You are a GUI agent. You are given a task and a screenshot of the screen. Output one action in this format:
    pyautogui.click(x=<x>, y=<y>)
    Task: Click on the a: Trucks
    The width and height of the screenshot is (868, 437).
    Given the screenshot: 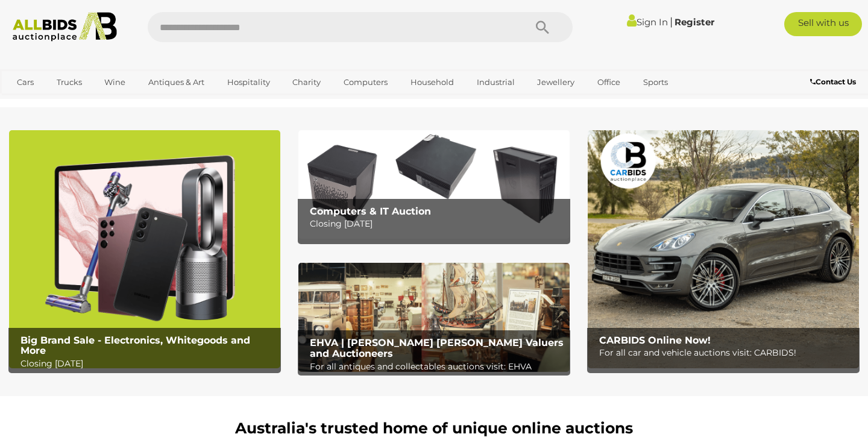 What is the action you would take?
    pyautogui.click(x=70, y=82)
    